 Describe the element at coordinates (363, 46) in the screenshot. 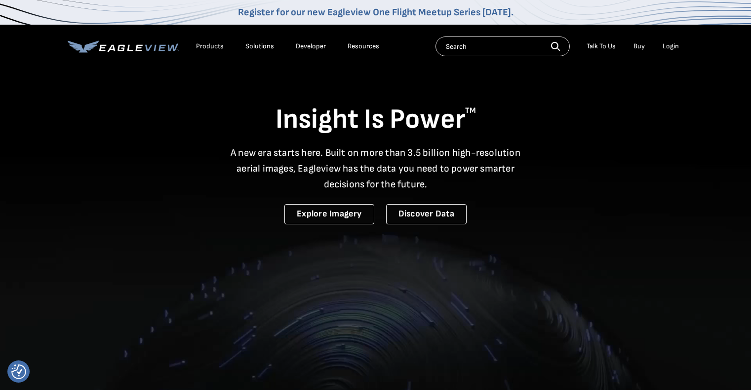

I see `div: Resources` at that location.